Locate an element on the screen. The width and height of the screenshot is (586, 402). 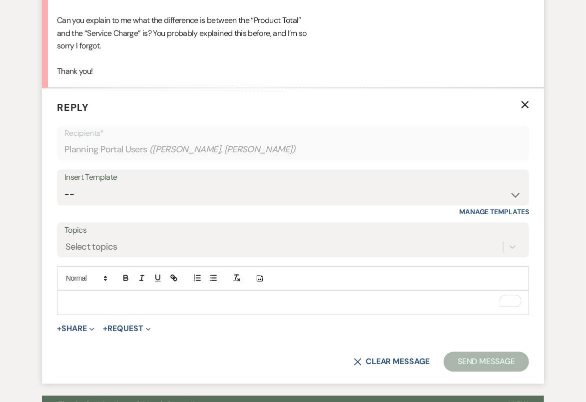
a: Manage Templates is located at coordinates (494, 212).